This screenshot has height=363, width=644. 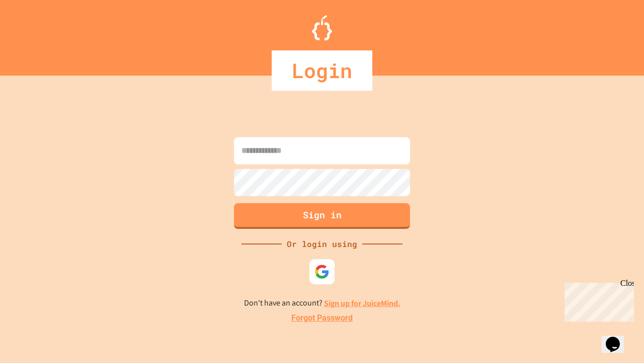 What do you see at coordinates (363, 303) in the screenshot?
I see `a: Sign up for JuiceMind.` at bounding box center [363, 303].